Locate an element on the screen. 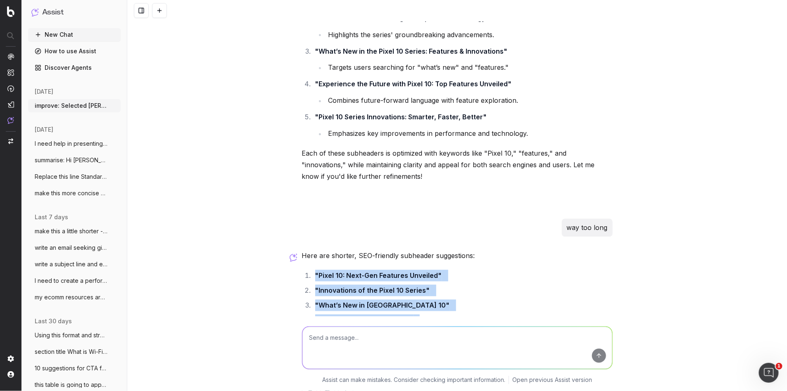  span: make this more concise and clear: Hi Mar is located at coordinates (71, 193).